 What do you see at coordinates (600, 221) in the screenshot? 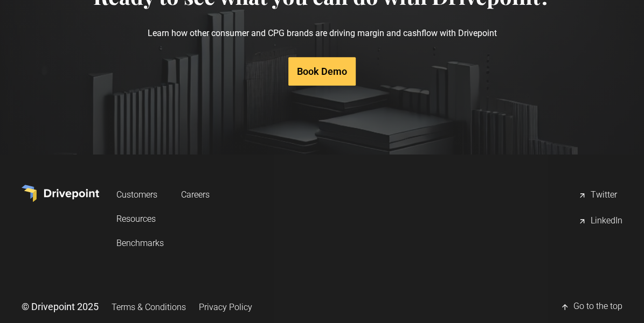
I see `a: LinkedIn` at bounding box center [600, 221].